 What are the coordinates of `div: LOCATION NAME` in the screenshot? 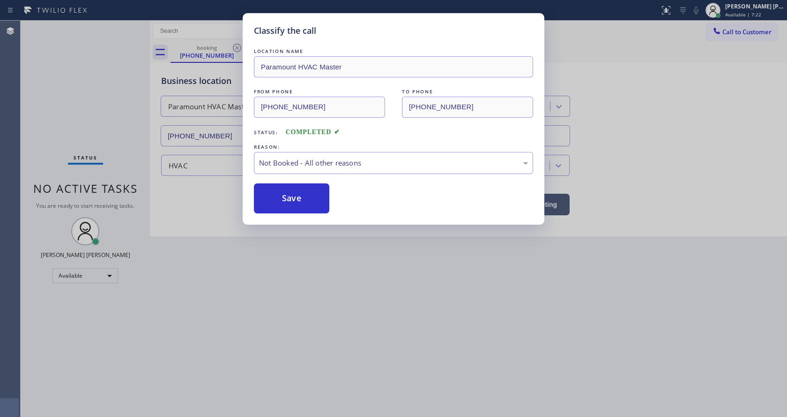 It's located at (394, 51).